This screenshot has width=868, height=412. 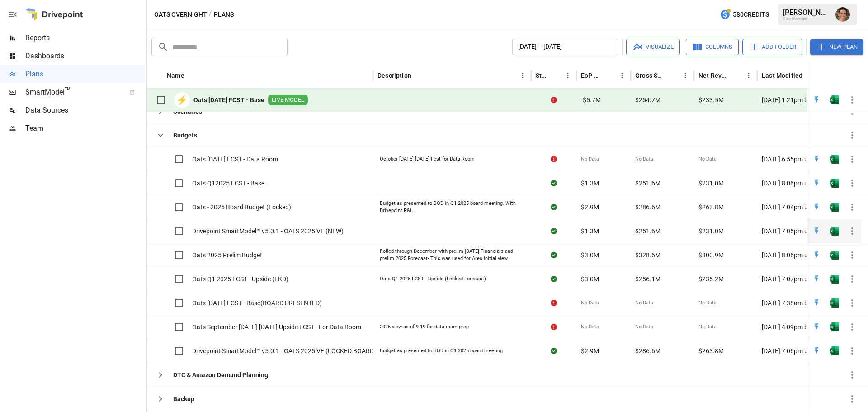 What do you see at coordinates (712, 47) in the screenshot?
I see `button: Columns` at bounding box center [712, 47].